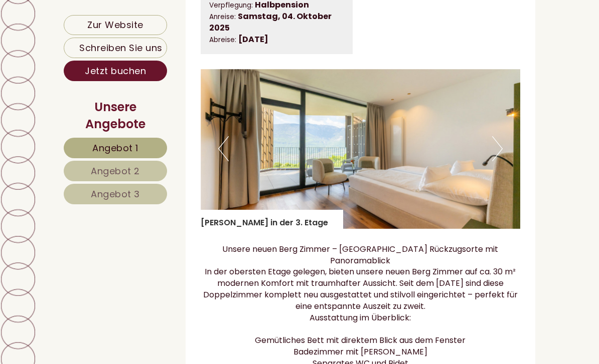 This screenshot has width=599, height=364. What do you see at coordinates (497, 149) in the screenshot?
I see `button: Next` at bounding box center [497, 149].